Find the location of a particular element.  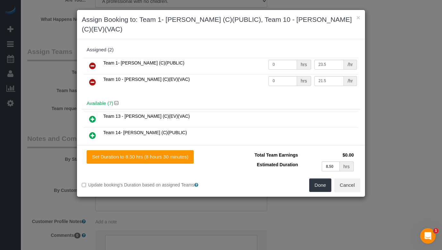

span: 1 is located at coordinates (436, 230).